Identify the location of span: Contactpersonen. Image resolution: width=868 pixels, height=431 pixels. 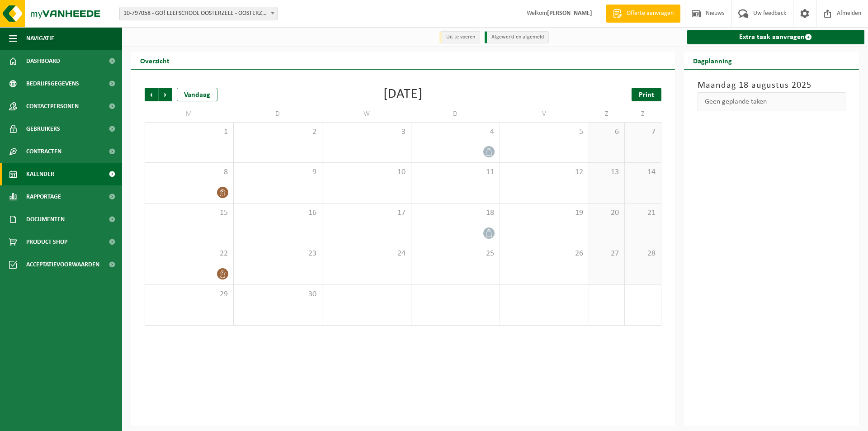
(53, 106).